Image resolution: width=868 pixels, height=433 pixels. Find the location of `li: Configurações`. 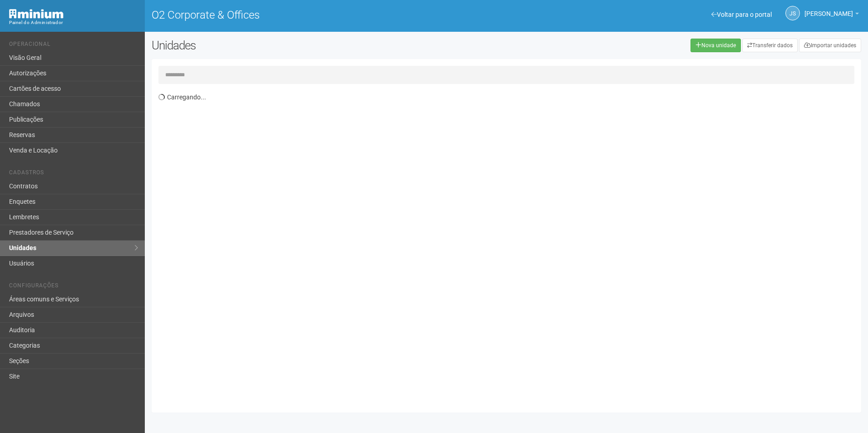

li: Configurações is located at coordinates (74, 287).